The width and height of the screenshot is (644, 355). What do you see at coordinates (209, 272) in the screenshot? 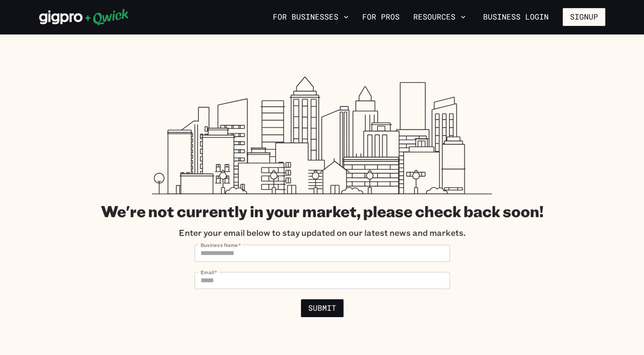
I see `label: Email` at bounding box center [209, 272].